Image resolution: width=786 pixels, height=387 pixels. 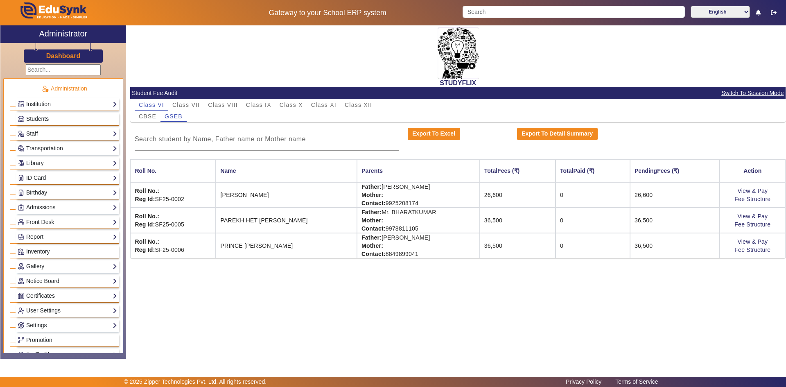 What do you see at coordinates (259, 105) in the screenshot?
I see `span: Class IX` at bounding box center [259, 105].